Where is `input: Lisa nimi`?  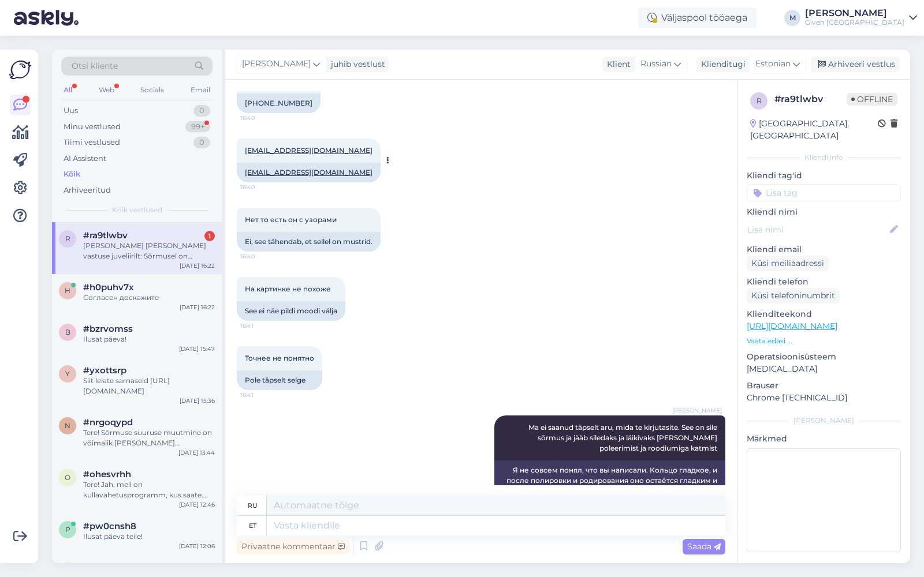
input: Lisa nimi is located at coordinates (817, 229).